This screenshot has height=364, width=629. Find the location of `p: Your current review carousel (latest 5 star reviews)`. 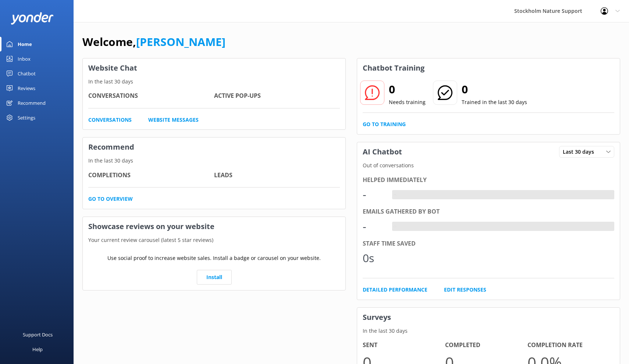

p: Your current review carousel (latest 5 star reviews) is located at coordinates (214, 240).